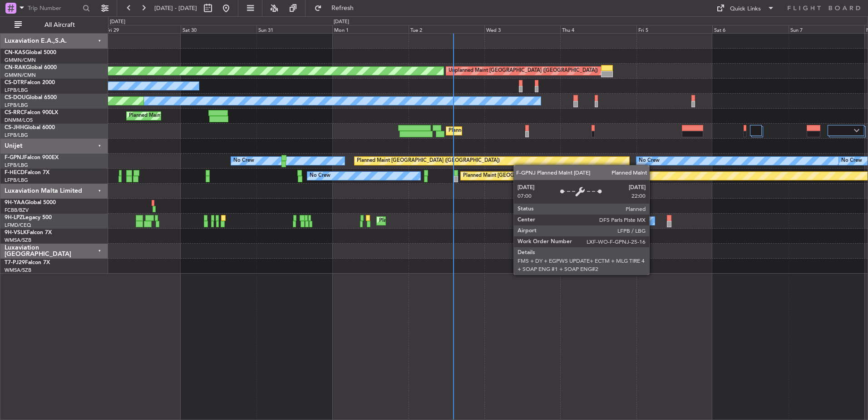  Describe the element at coordinates (14, 218) in the screenshot. I see `span: 9H-LPZ` at that location.